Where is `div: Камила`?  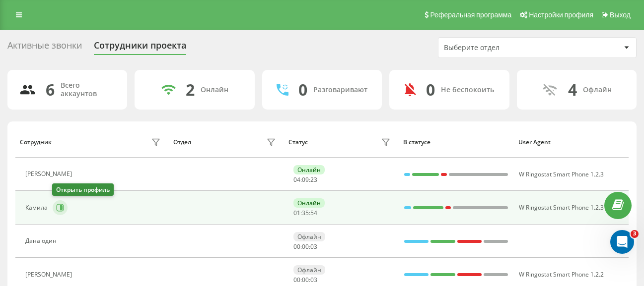 div: Камила is located at coordinates (37, 208).